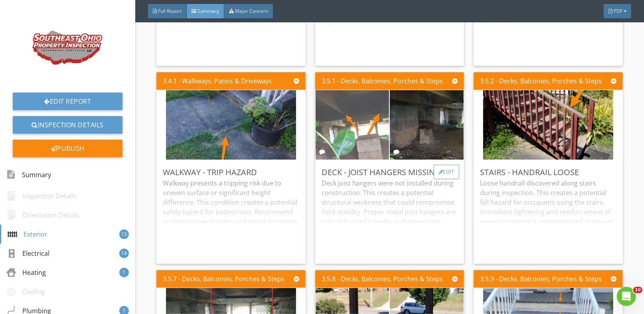 Image resolution: width=644 pixels, height=314 pixels. Describe the element at coordinates (67, 148) in the screenshot. I see `div: Publish` at that location.